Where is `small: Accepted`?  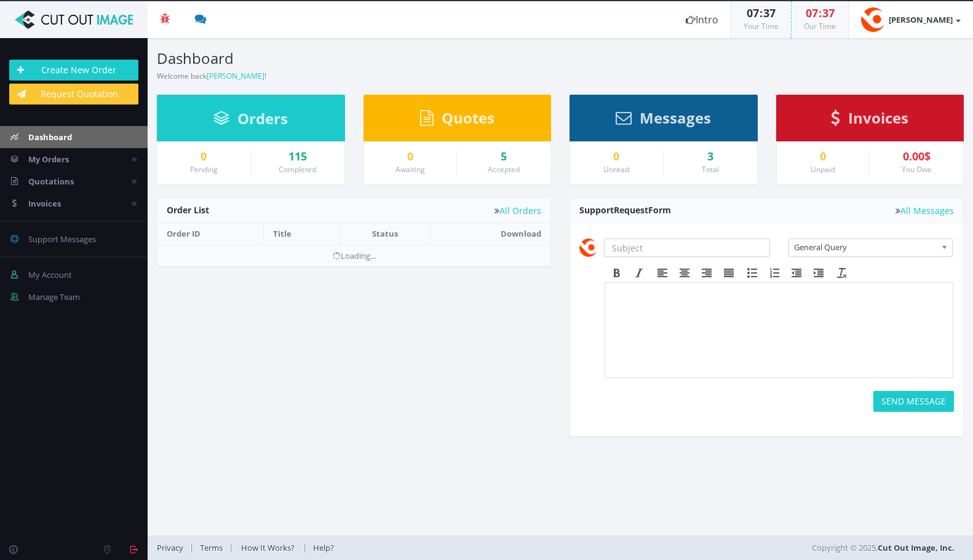
small: Accepted is located at coordinates (504, 169).